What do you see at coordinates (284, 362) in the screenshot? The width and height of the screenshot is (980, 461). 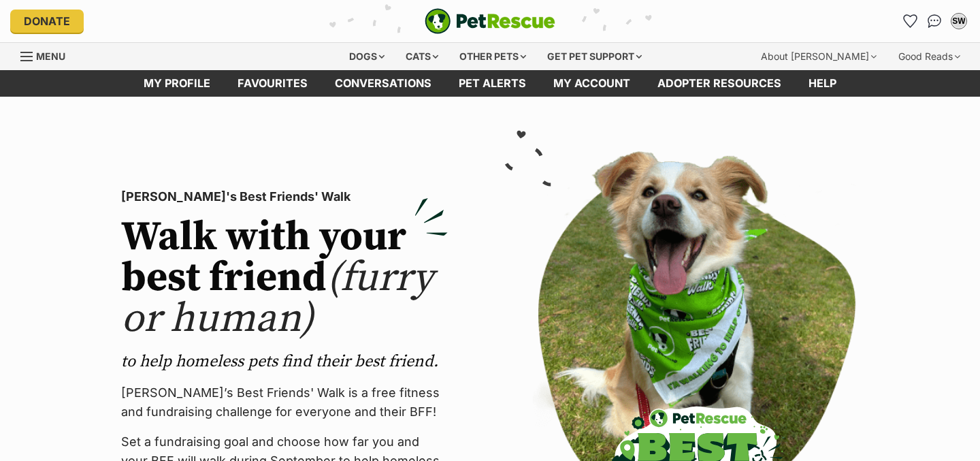 I see `p: to help homeless pets find their best friend.` at bounding box center [284, 362].